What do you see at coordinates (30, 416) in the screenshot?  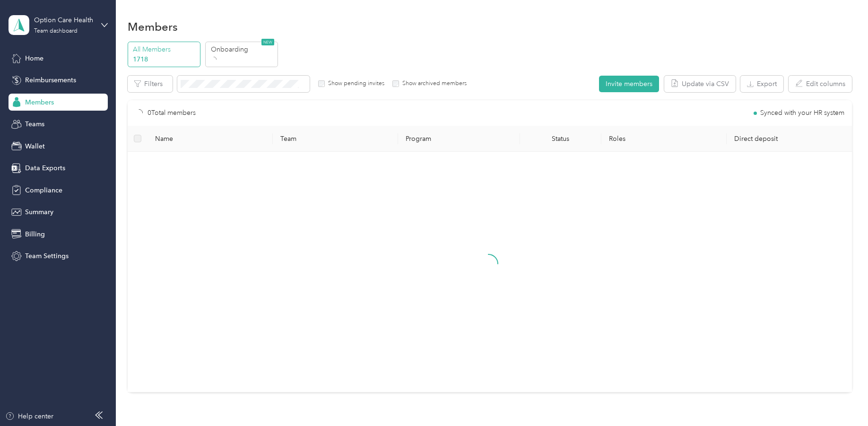 I see `div: Help center` at bounding box center [30, 416].